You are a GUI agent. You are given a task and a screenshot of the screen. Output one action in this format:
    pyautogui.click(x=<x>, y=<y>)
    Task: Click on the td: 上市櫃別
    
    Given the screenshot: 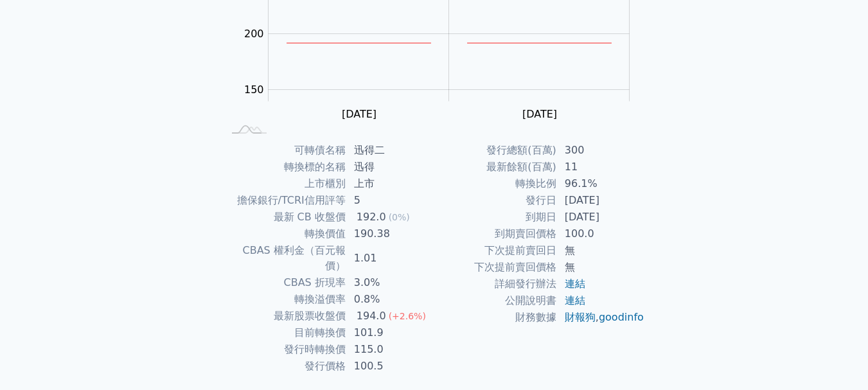 What is the action you would take?
    pyautogui.click(x=284, y=184)
    